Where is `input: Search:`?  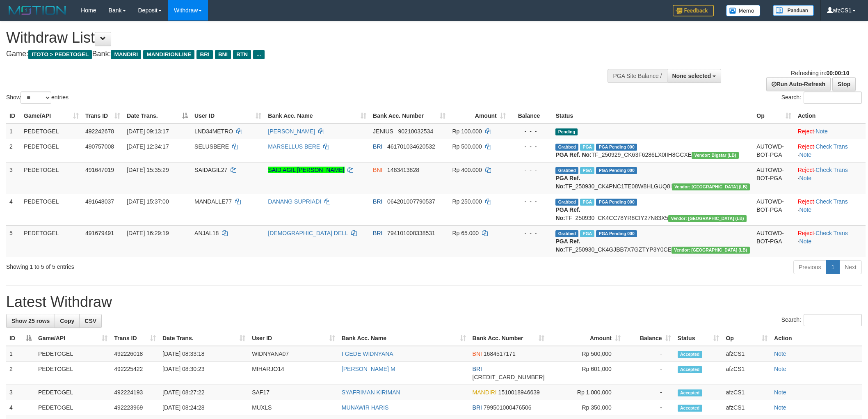
input: Search: is located at coordinates (833, 98).